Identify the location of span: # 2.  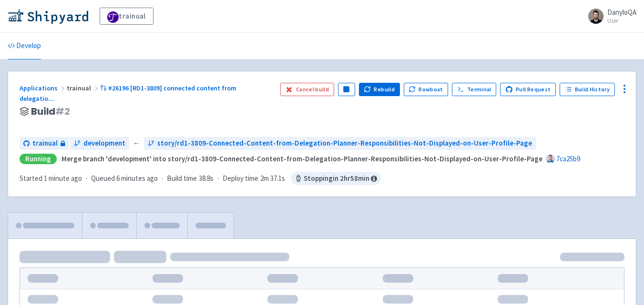
(63, 112).